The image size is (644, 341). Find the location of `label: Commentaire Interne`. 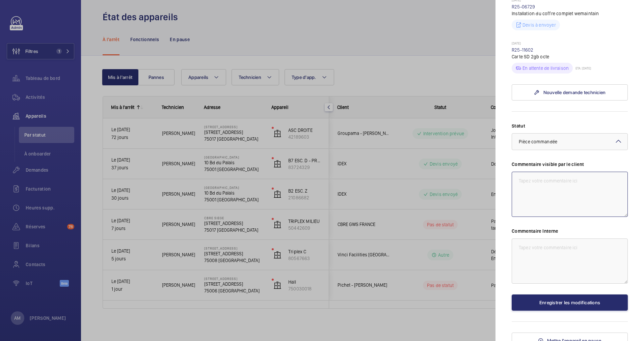

label: Commentaire Interne is located at coordinates (570, 231).